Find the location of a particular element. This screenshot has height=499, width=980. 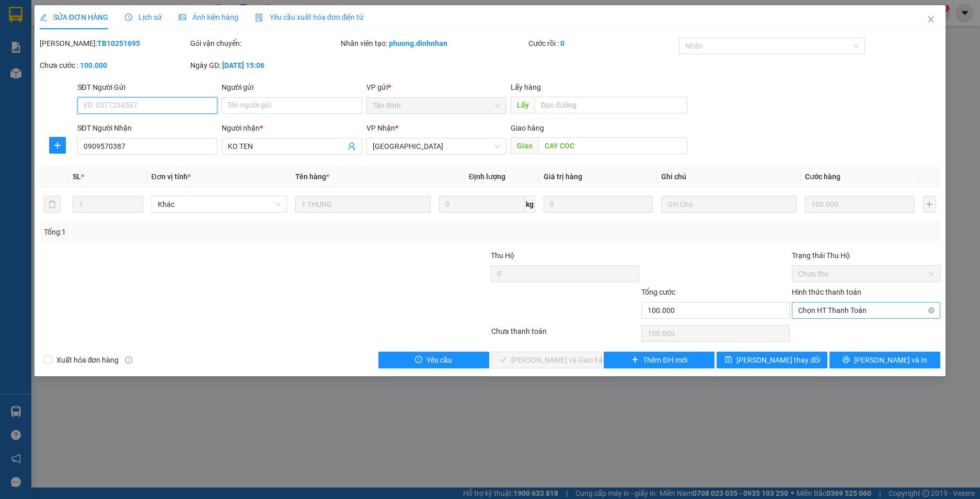

span: SỬA ĐƠN HÀNG is located at coordinates (74, 17).